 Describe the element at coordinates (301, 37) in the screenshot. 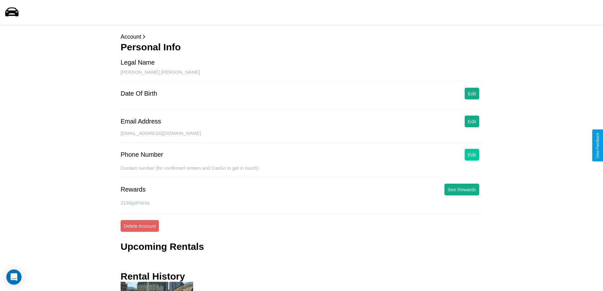

I see `p: Account` at that location.